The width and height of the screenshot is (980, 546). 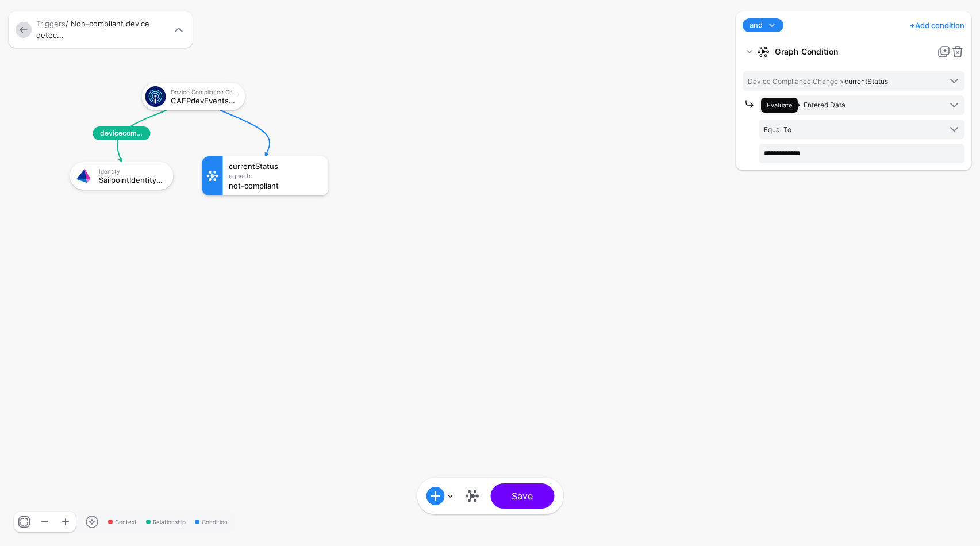 I want to click on span: Relationship, so click(x=166, y=521).